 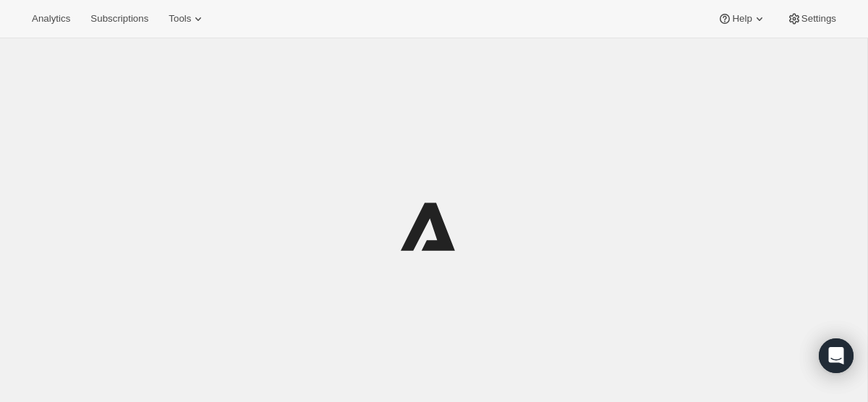 I want to click on div: Open Intercom Messenger, so click(x=836, y=355).